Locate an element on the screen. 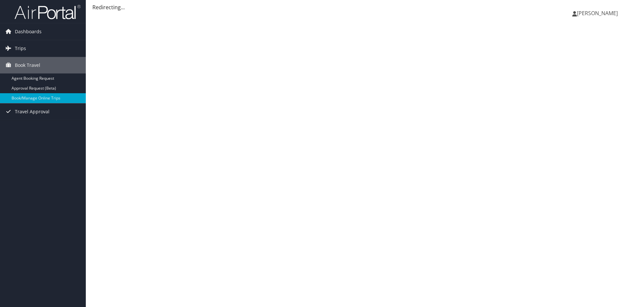 The width and height of the screenshot is (631, 307). img: airportal-logo.png is located at coordinates (47, 12).